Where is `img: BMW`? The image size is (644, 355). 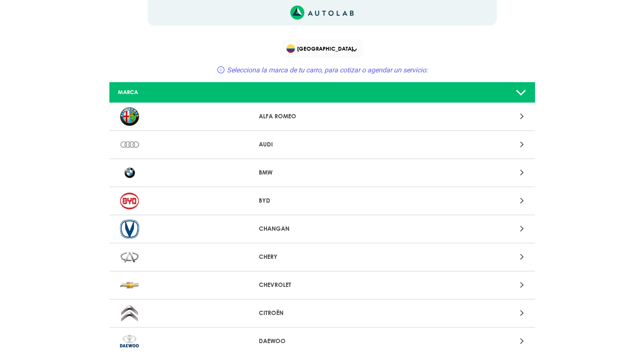
img: BMW is located at coordinates (129, 173).